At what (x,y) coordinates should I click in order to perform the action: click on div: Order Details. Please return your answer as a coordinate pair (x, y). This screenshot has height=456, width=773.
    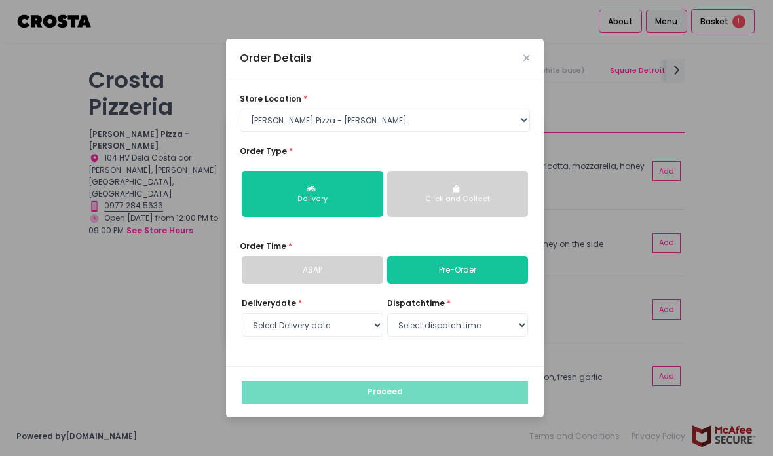
    Looking at the image, I should click on (276, 58).